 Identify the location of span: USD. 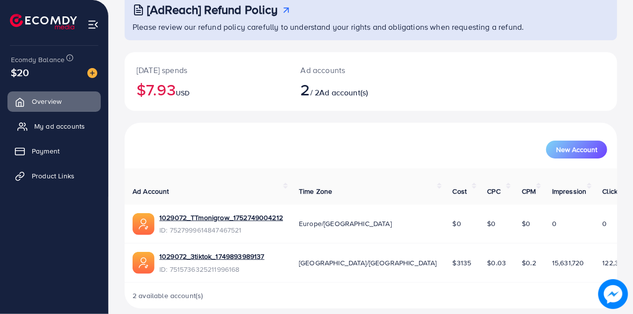
(183, 93).